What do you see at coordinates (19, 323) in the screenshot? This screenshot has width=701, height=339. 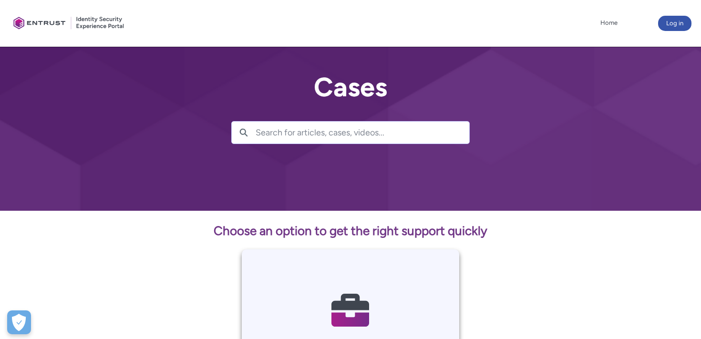 I see `button: Open Preferences` at bounding box center [19, 323].